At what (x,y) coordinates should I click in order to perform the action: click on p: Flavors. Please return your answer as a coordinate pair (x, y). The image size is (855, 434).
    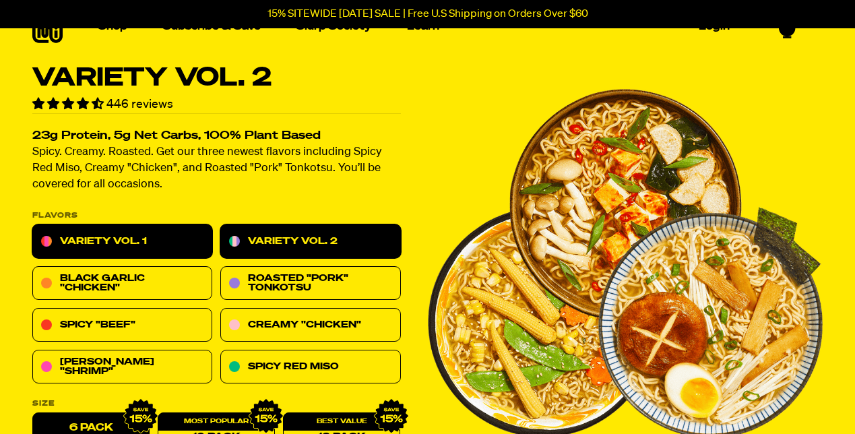
    Looking at the image, I should click on (216, 215).